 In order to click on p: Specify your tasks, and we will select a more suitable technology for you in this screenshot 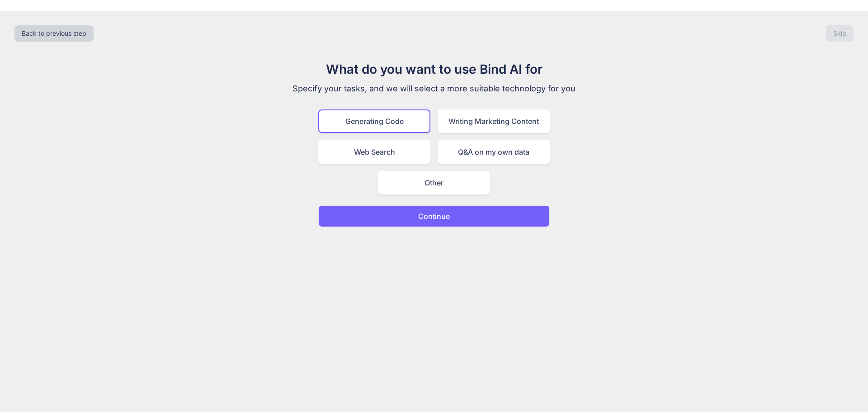, I will do `click(434, 89)`.